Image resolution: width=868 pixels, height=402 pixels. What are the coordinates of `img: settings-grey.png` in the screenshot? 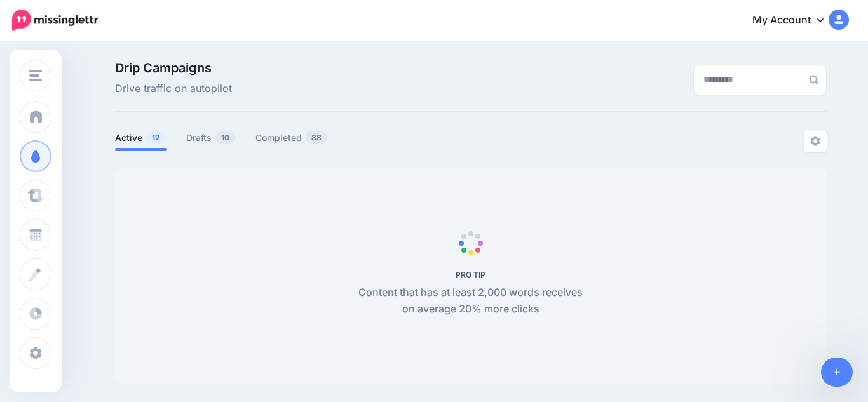 It's located at (815, 141).